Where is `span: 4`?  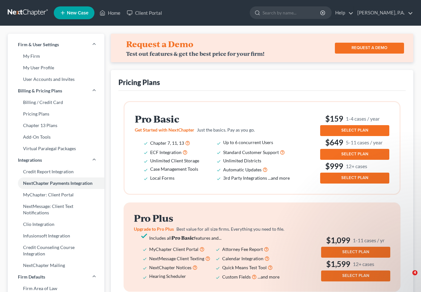 span: 4 is located at coordinates (415, 272).